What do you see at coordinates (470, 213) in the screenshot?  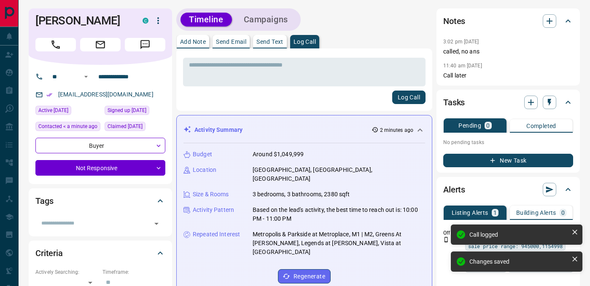 I see `p: Listing Alerts` at bounding box center [470, 213].